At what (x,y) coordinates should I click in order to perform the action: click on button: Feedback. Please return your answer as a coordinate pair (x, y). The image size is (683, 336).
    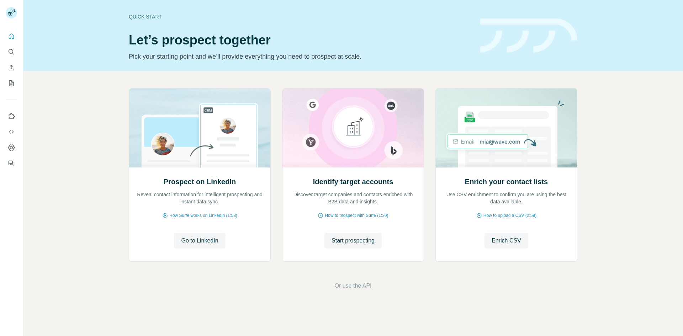
    Looking at the image, I should click on (11, 163).